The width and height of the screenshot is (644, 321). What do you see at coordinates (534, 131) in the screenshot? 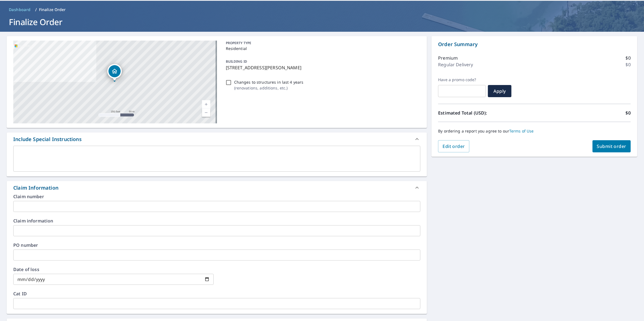
I see `p: By ordering a report you agree to our` at bounding box center [534, 131].